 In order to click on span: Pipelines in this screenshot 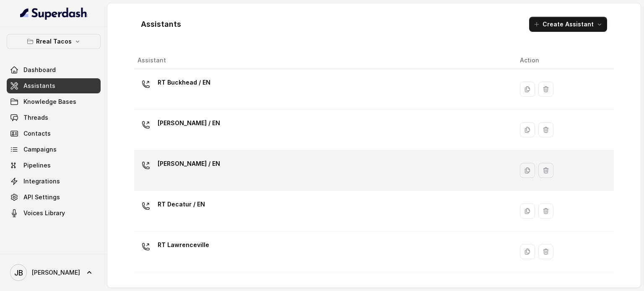, I will do `click(37, 166)`.